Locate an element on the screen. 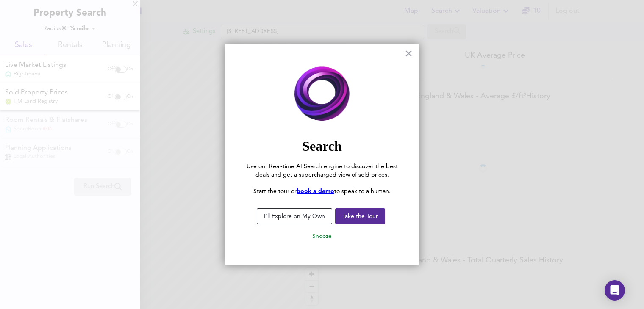  span: Start the tour or is located at coordinates (275, 192).